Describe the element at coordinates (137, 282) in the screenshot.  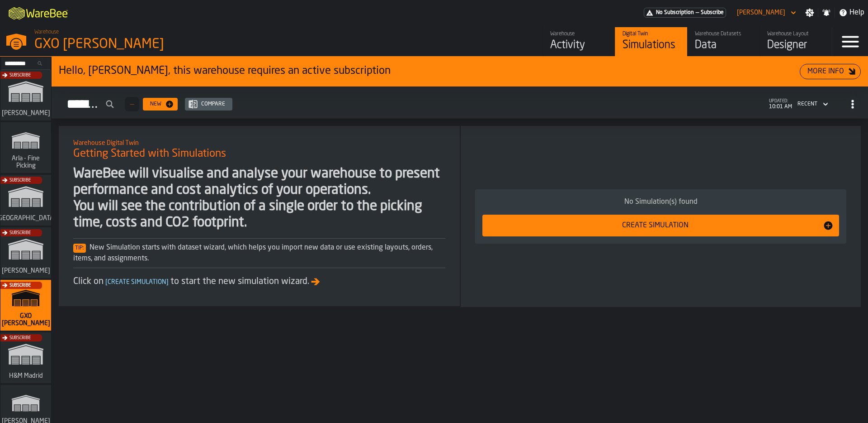
I see `span: Create Simulation` at that location.